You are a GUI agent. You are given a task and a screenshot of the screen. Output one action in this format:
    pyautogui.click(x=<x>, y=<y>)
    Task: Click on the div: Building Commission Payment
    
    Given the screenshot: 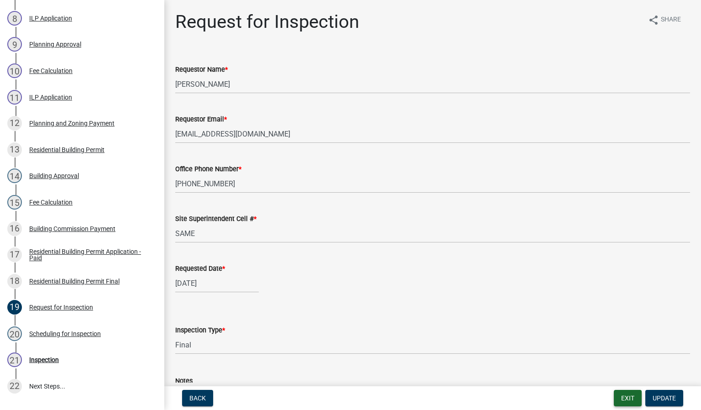 What is the action you would take?
    pyautogui.click(x=72, y=229)
    